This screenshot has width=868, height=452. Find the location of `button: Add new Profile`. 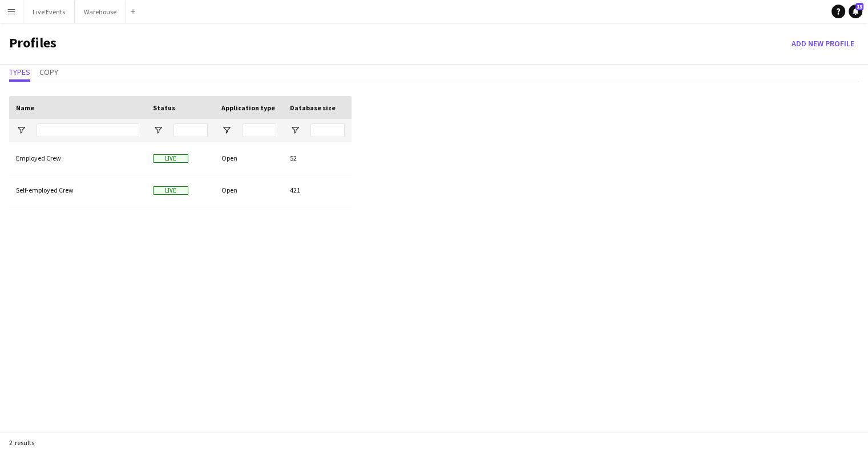

button: Add new Profile is located at coordinates (823, 43).